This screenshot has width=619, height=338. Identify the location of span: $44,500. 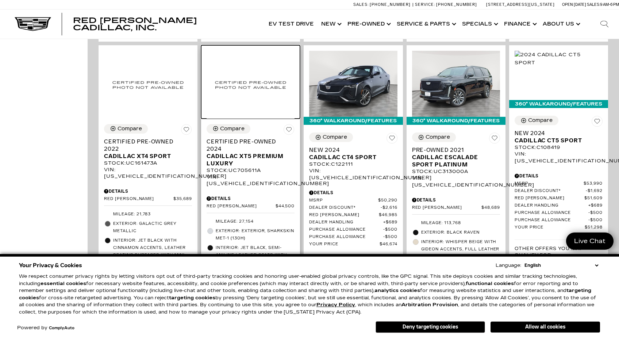
(285, 206).